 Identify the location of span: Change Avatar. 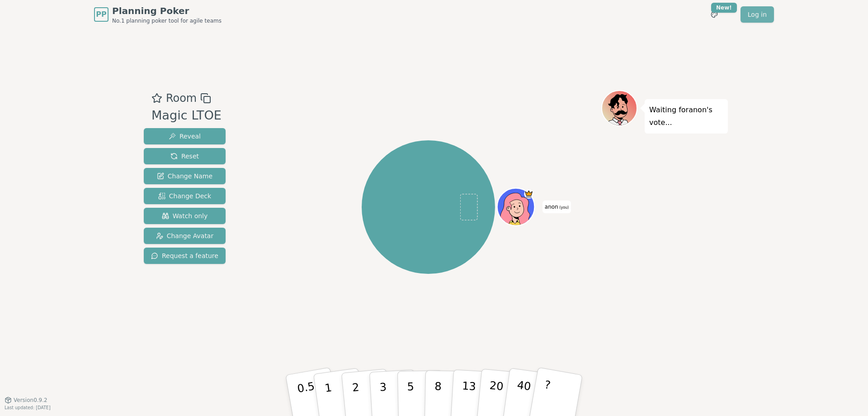
(185, 236).